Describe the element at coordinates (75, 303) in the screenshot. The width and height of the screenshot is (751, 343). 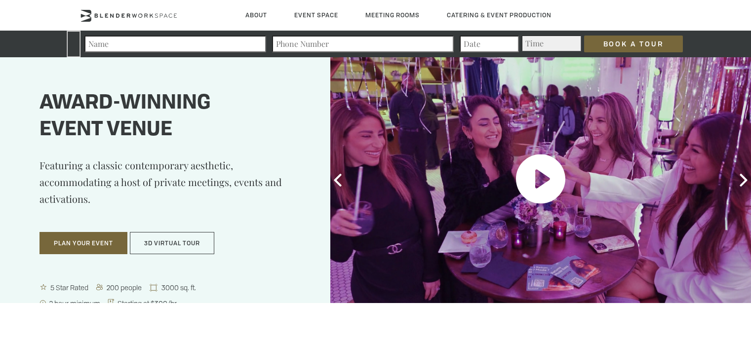
I see `span: 2 hour minimum` at that location.